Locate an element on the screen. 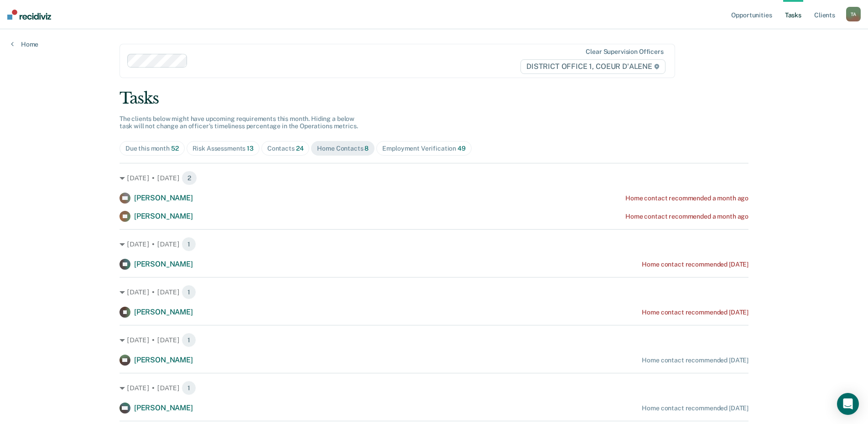 The image size is (868, 424). div: Clear supervision officers is located at coordinates (624, 51).